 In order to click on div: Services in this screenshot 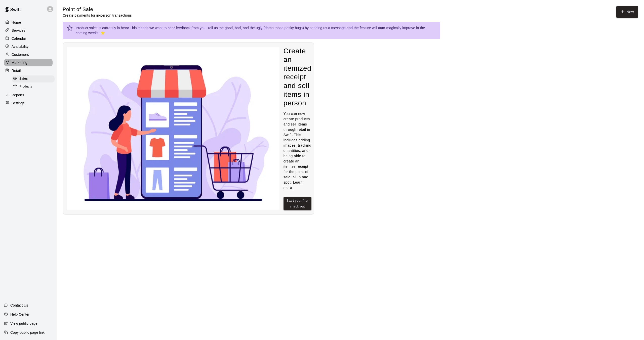, I will do `click(28, 31)`.